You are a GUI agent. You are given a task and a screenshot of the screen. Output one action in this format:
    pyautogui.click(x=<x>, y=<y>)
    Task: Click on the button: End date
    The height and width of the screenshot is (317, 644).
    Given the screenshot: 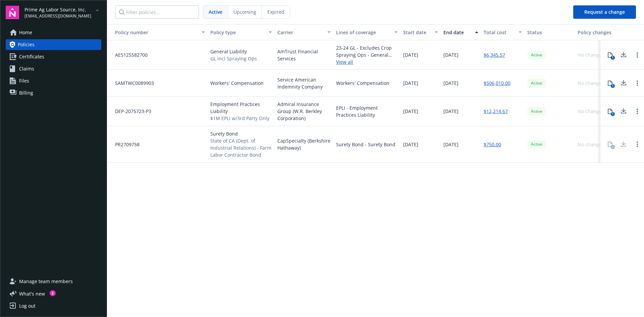 What is the action you would take?
    pyautogui.click(x=461, y=32)
    